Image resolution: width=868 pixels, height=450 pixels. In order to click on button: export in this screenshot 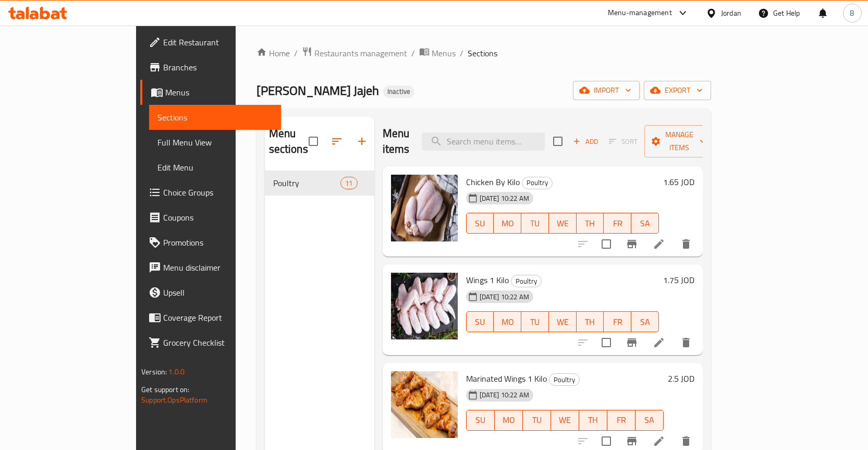, I will do `click(677, 90)`.